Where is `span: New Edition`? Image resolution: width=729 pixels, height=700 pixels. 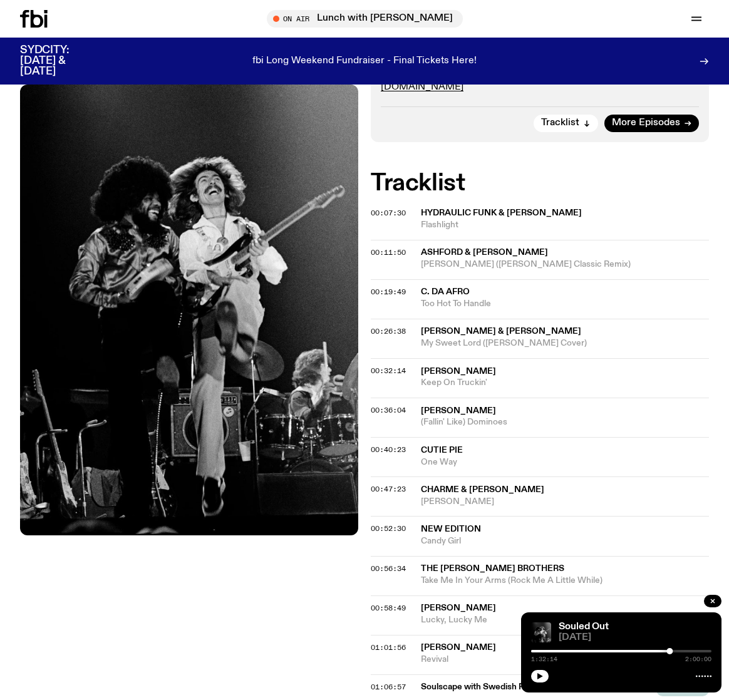
span: New Edition is located at coordinates (451, 529).